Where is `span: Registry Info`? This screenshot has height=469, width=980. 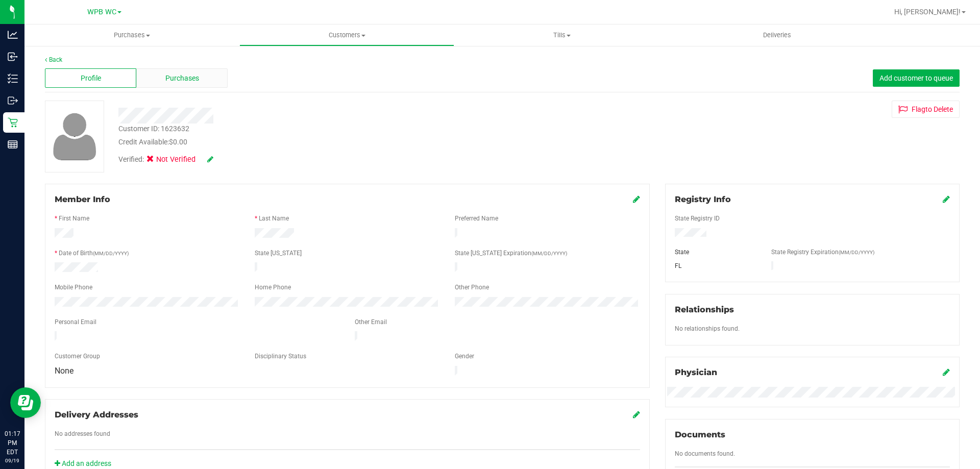
span: Registry Info is located at coordinates (702, 199).